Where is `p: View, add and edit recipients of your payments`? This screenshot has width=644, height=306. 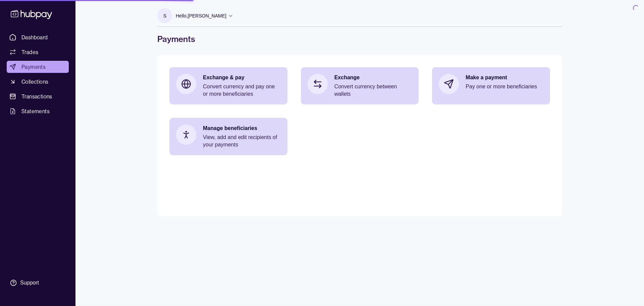 p: View, add and edit recipients of your payments is located at coordinates (242, 141).